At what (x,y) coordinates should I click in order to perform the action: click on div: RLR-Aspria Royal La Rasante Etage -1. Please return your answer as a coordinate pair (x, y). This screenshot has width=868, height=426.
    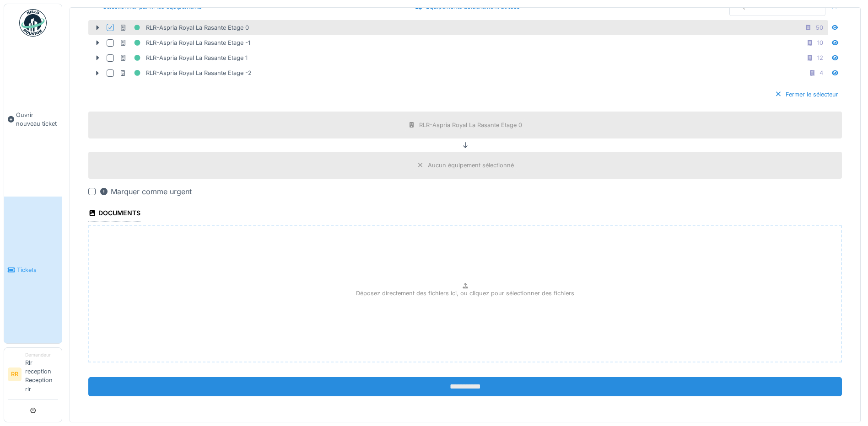
    Looking at the image, I should click on (185, 43).